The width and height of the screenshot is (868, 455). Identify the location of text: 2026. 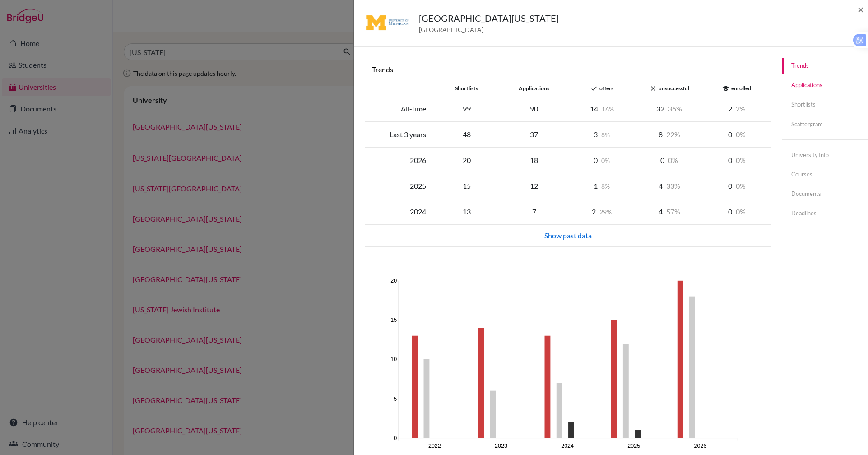
(700, 447).